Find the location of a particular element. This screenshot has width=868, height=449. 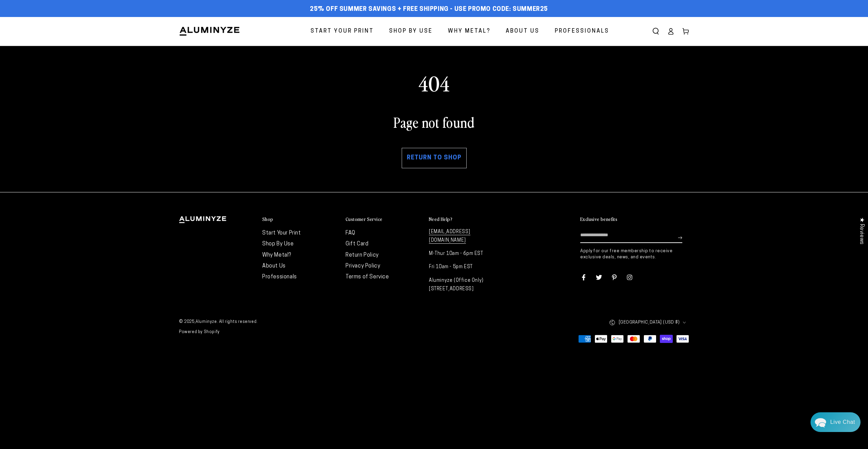

span: Professionals is located at coordinates (582, 31).